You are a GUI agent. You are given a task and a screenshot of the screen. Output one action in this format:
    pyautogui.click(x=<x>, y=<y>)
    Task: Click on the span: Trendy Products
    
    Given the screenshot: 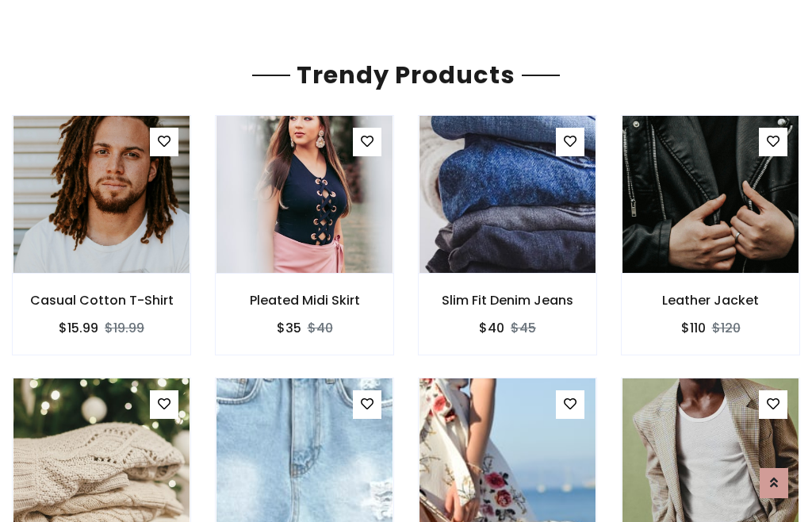 What is the action you would take?
    pyautogui.click(x=406, y=75)
    